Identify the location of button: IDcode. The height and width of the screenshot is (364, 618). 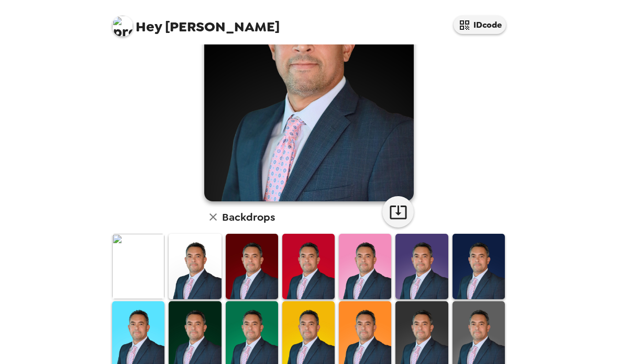
(480, 25).